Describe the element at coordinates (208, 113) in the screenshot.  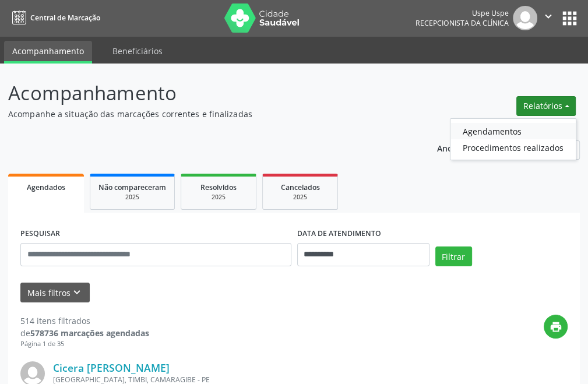
I see `p: Acompanhe a situação das marcações correntes e finalizadas` at that location.